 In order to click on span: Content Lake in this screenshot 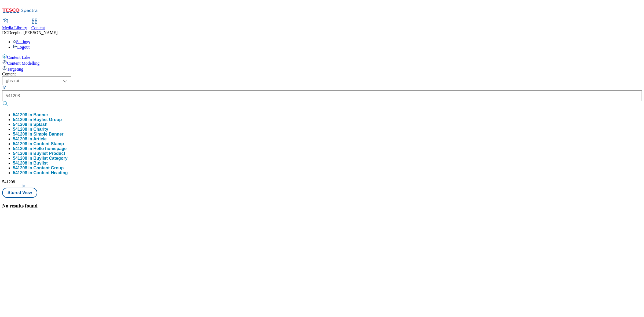, I will do `click(19, 57)`.